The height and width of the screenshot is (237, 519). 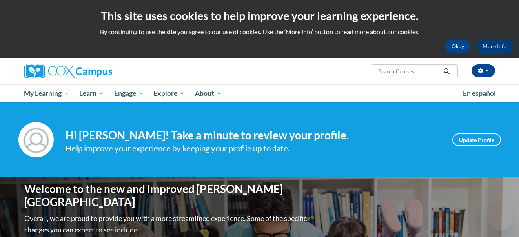 What do you see at coordinates (208, 93) in the screenshot?
I see `a: About` at bounding box center [208, 93].